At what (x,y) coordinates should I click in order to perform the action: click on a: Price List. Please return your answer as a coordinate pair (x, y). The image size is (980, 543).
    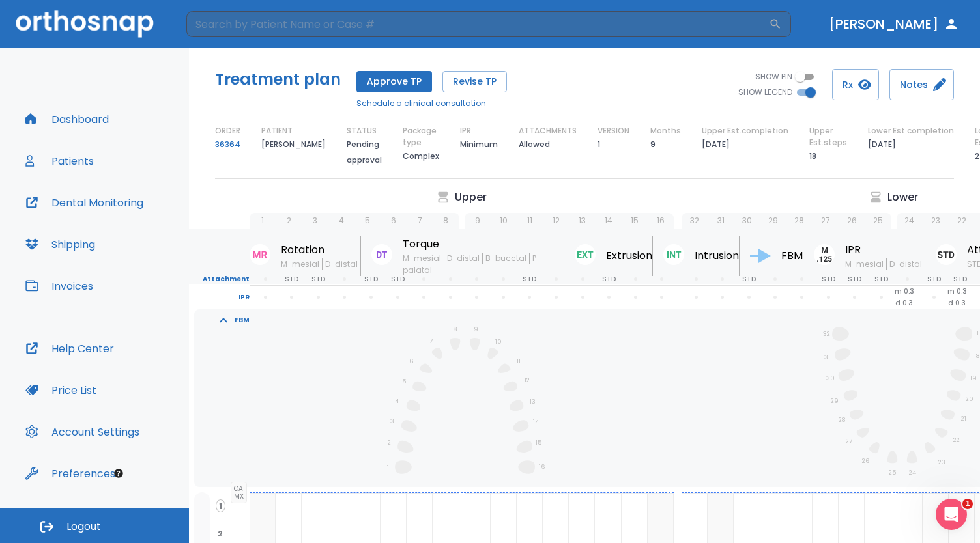
    Looking at the image, I should click on (60, 390).